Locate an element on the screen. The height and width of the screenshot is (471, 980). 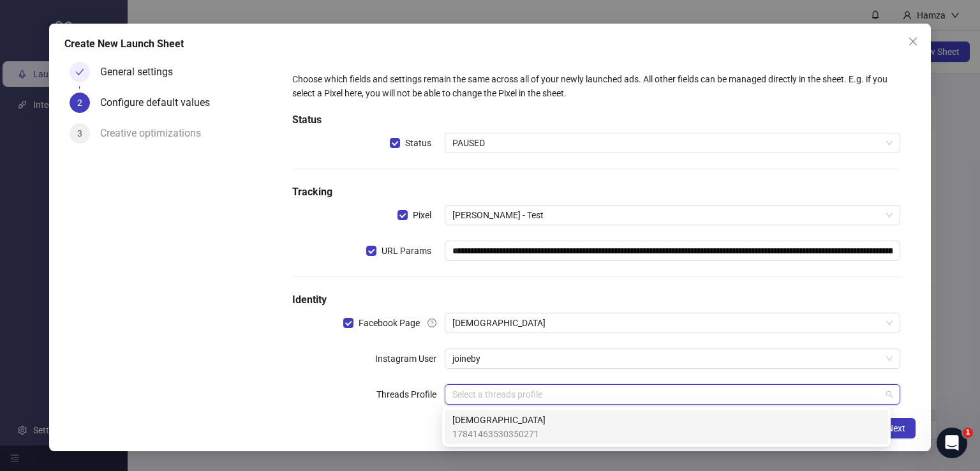
span: Status is located at coordinates (418, 143).